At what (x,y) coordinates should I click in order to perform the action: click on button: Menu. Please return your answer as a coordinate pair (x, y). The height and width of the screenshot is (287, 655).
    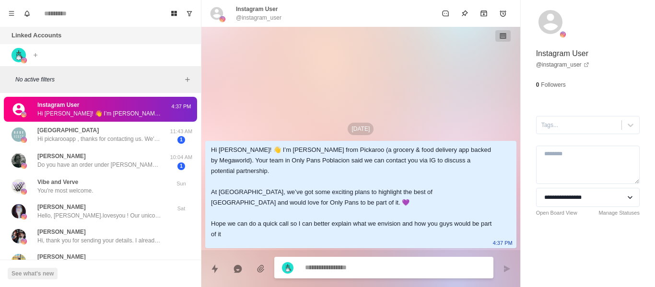
    Looking at the image, I should click on (12, 13).